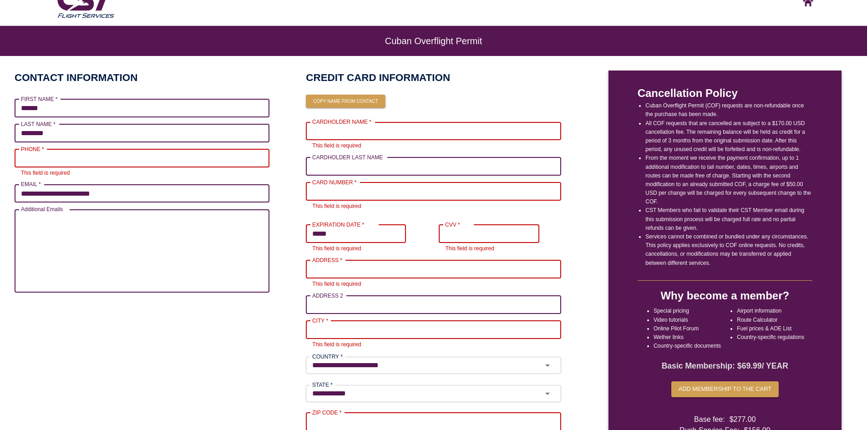 This screenshot has width=867, height=430. I want to click on li: Route Calculator, so click(771, 320).